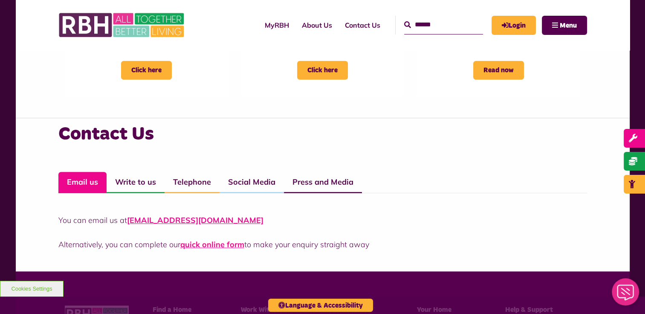  Describe the element at coordinates (212, 245) in the screenshot. I see `a: quick online form` at that location.